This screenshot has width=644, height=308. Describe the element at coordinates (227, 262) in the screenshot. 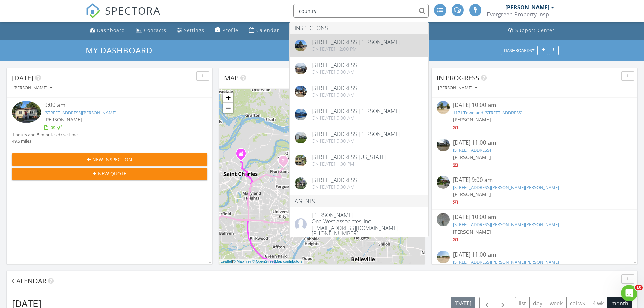

I see `a: Leaflet` at that location.